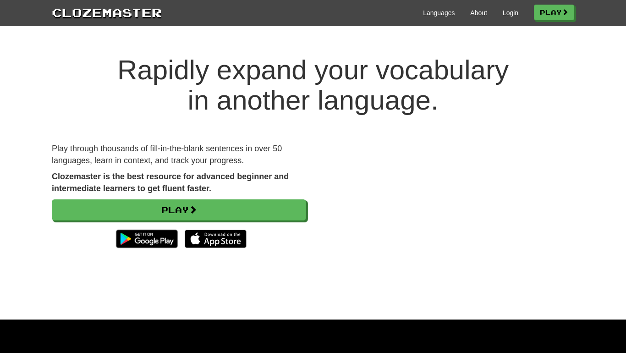  What do you see at coordinates (478, 13) in the screenshot?
I see `a: About` at bounding box center [478, 13].